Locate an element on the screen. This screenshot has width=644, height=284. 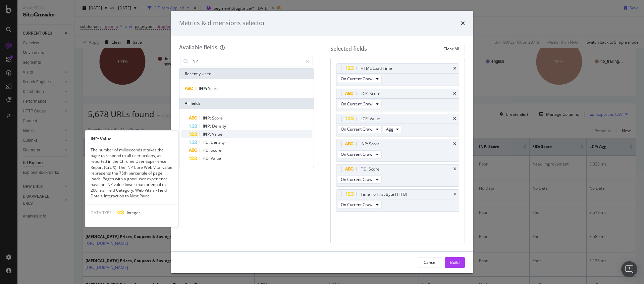
button: Build is located at coordinates (455, 262).